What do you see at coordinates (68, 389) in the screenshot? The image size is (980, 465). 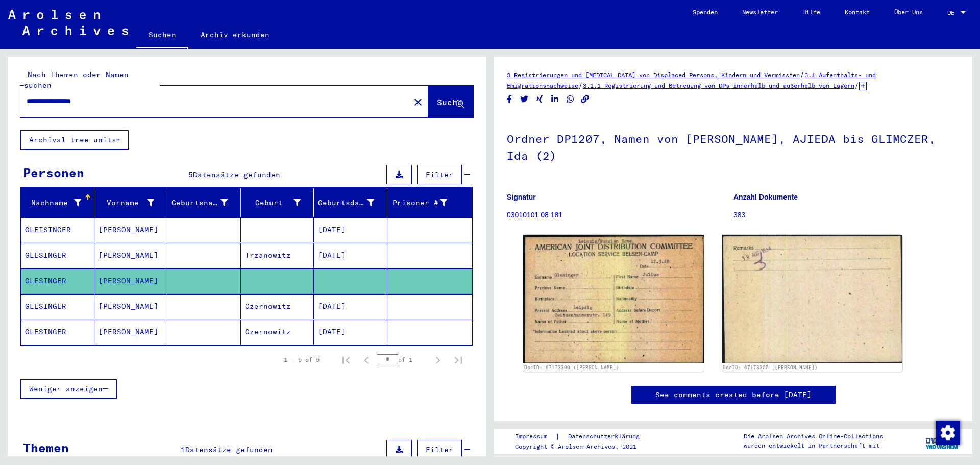 I see `button: Weniger anzeigen` at bounding box center [68, 389].